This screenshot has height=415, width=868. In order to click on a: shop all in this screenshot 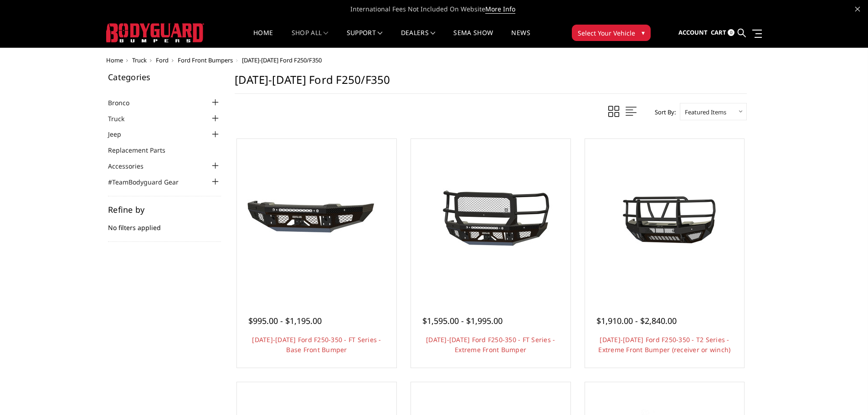, I will do `click(310, 38)`.